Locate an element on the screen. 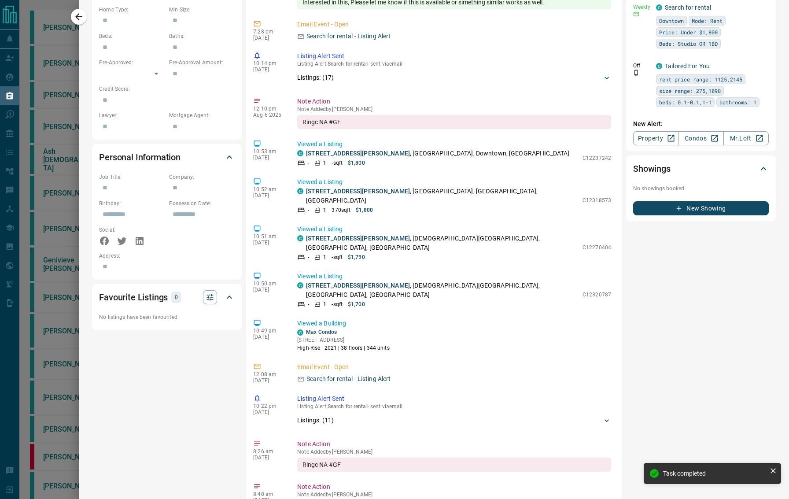 Image resolution: width=789 pixels, height=499 pixels. a: Max Condos is located at coordinates (322, 332).